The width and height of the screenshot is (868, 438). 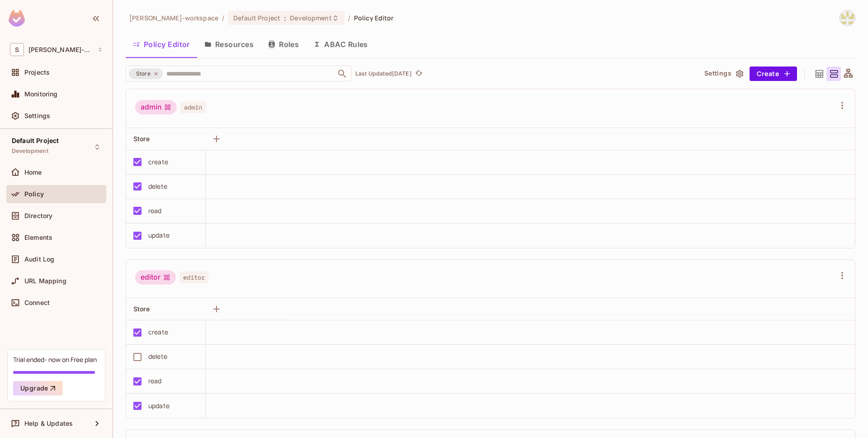 I want to click on img: Chawla, Shikhil, so click(x=847, y=18).